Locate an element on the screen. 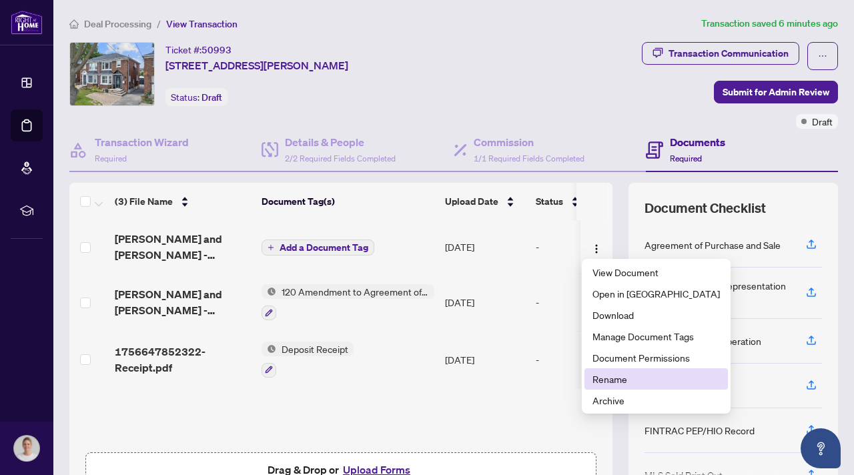 This screenshot has height=475, width=854. h4: Details & People is located at coordinates (340, 142).